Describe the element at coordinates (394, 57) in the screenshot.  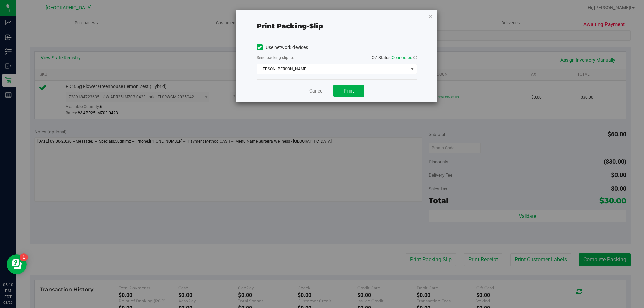
I see `span: QZ Status:` at that location.